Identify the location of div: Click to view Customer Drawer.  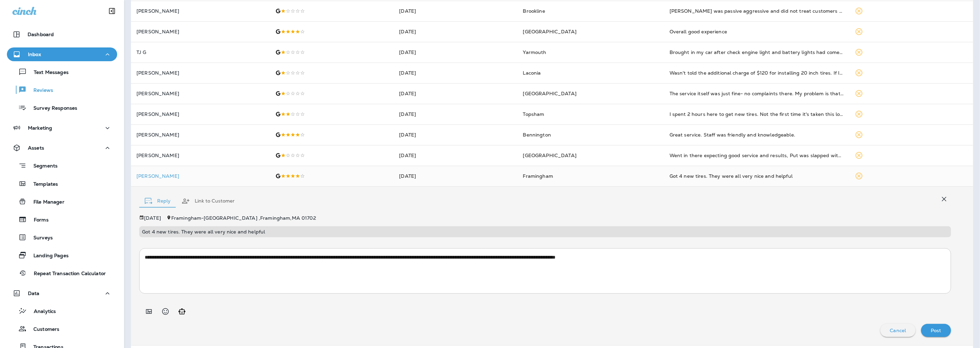
(200, 176).